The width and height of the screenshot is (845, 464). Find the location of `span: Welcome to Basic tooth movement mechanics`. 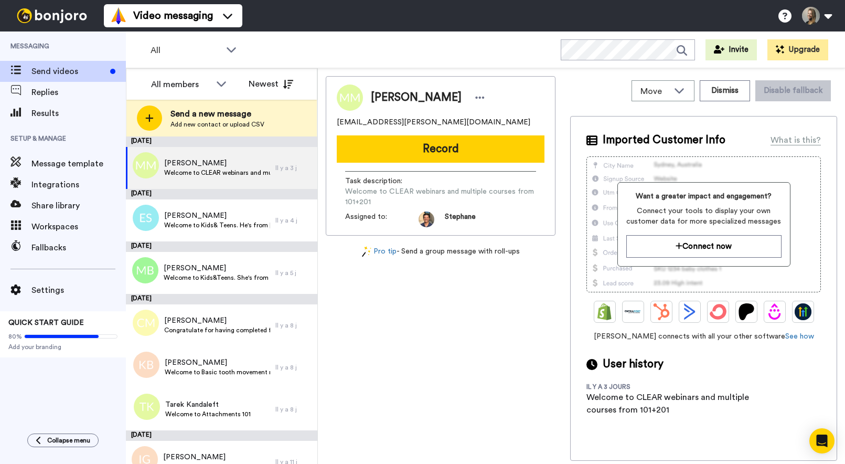

span: Welcome to Basic tooth movement mechanics is located at coordinates (217, 372).